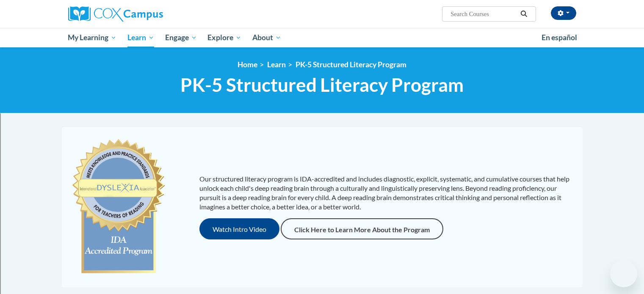 The height and width of the screenshot is (294, 644). What do you see at coordinates (92, 37) in the screenshot?
I see `span: My Learning` at bounding box center [92, 37].